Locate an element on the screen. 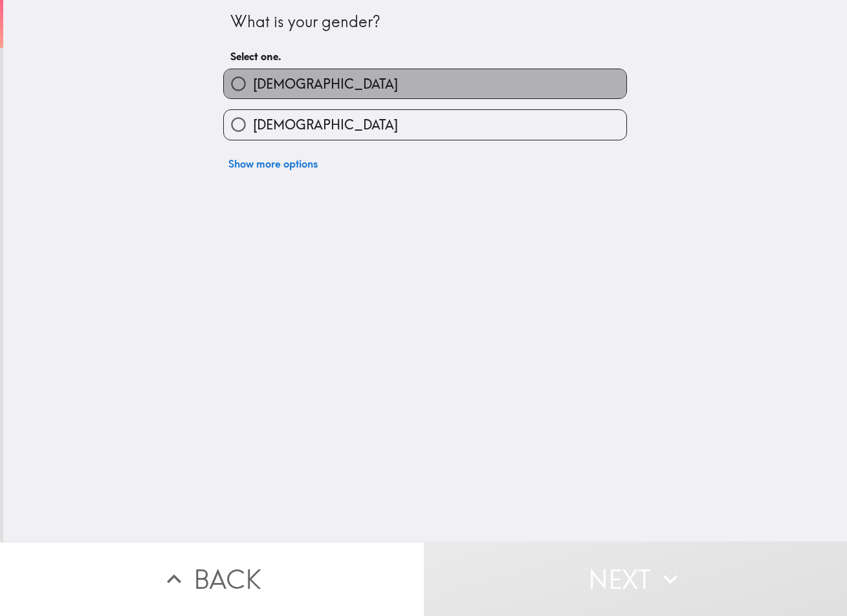 This screenshot has height=616, width=847. h6: Select one. is located at coordinates (425, 56).